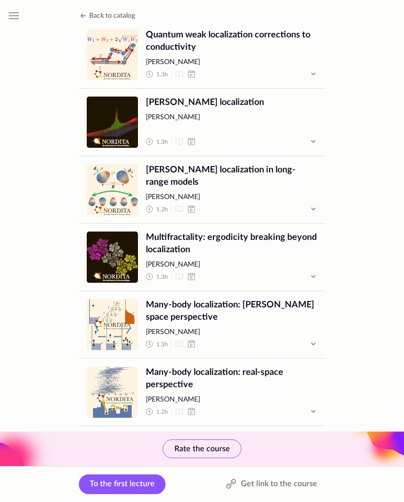  I want to click on span: Quantum weak localization corrections to conductivity, so click(231, 41).